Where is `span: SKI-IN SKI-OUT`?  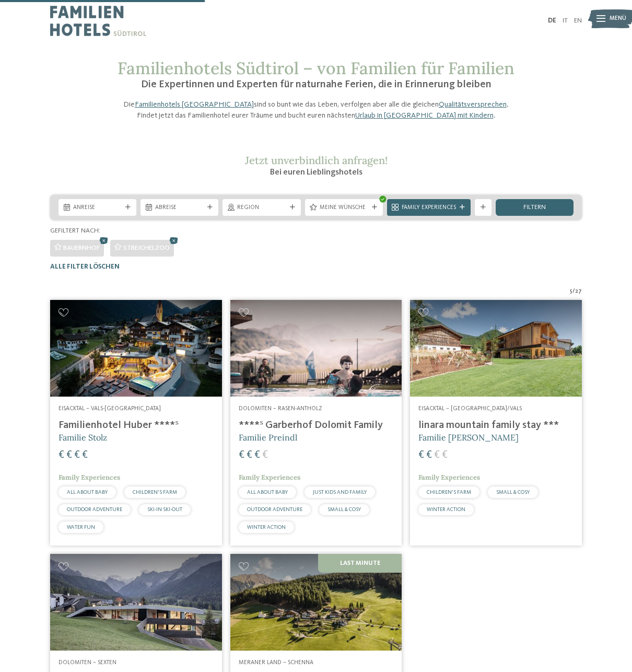
span: SKI-IN SKI-OUT is located at coordinates (165, 510).